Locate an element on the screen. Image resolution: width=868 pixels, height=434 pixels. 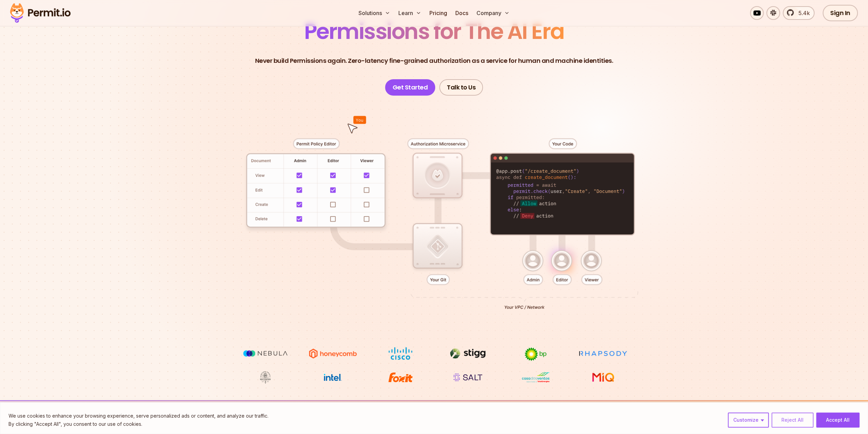
p: Never build Permissions again. Zero-latency fine-grained authorization as a service for human and... is located at coordinates (434, 61).